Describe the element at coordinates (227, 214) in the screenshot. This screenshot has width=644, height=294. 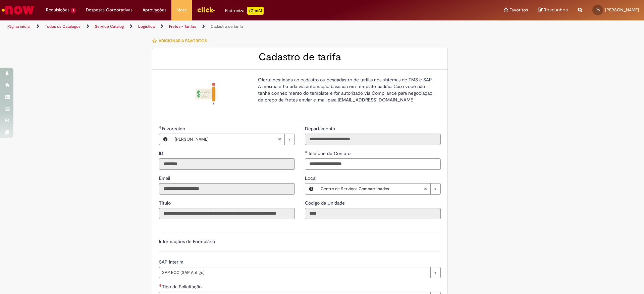
I see `input: Título` at that location.